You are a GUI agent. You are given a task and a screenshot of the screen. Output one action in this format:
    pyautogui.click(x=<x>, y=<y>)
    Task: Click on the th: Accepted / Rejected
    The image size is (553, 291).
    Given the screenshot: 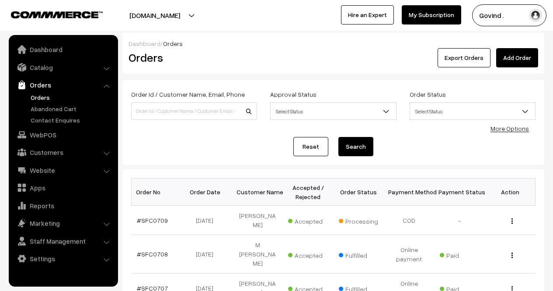 What is the action you would take?
    pyautogui.click(x=308, y=192)
    